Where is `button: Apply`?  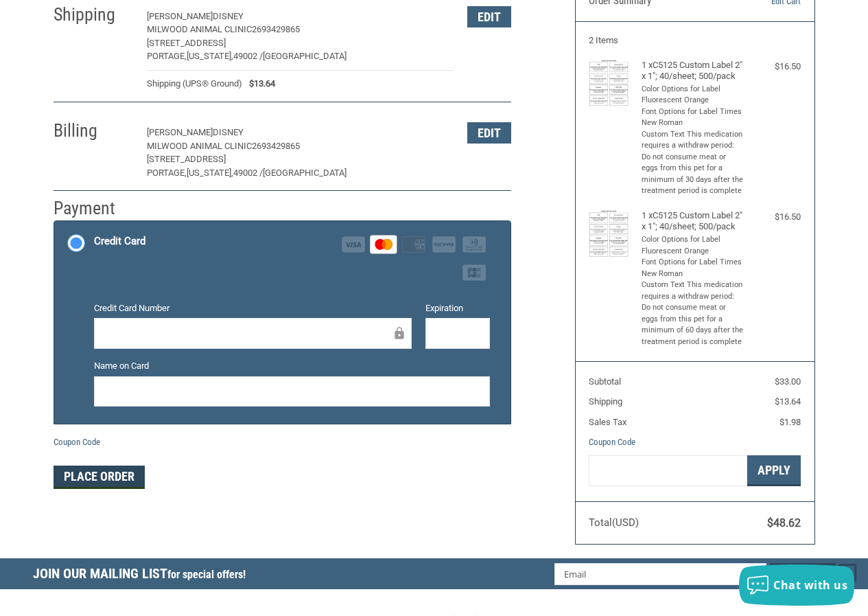
button: Apply is located at coordinates (774, 470).